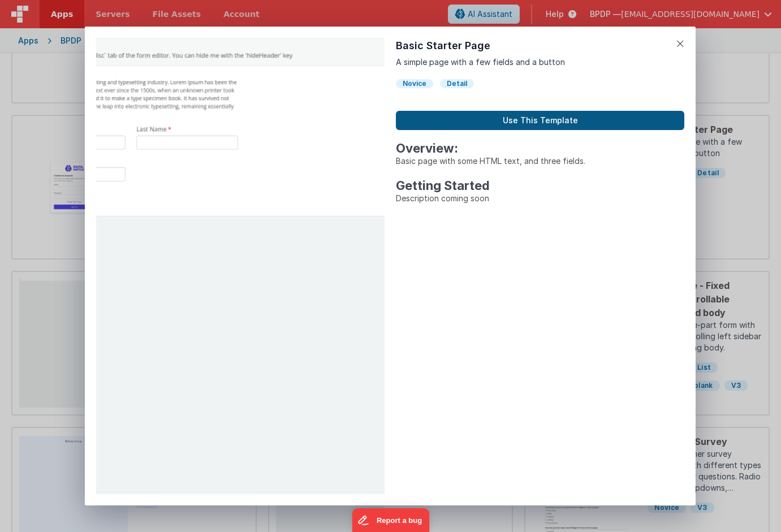 The height and width of the screenshot is (532, 781). What do you see at coordinates (540, 198) in the screenshot?
I see `p: Description coming soon` at bounding box center [540, 198].